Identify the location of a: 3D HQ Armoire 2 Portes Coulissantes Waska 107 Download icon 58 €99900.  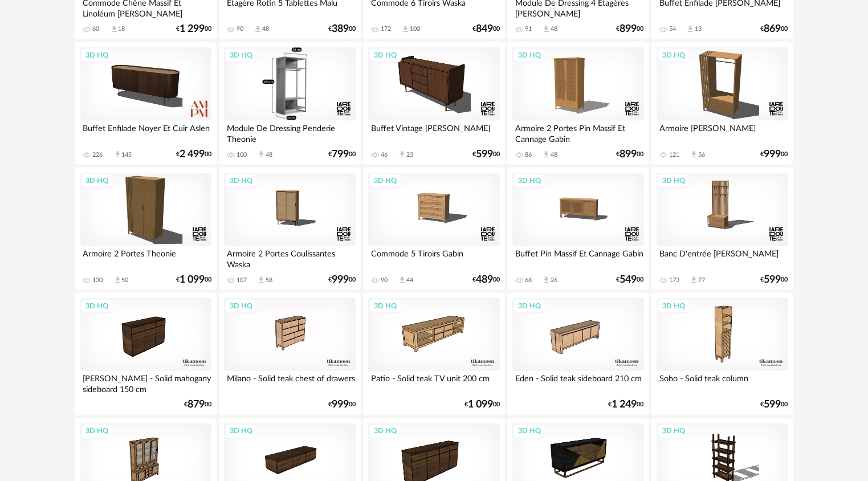
(289, 229).